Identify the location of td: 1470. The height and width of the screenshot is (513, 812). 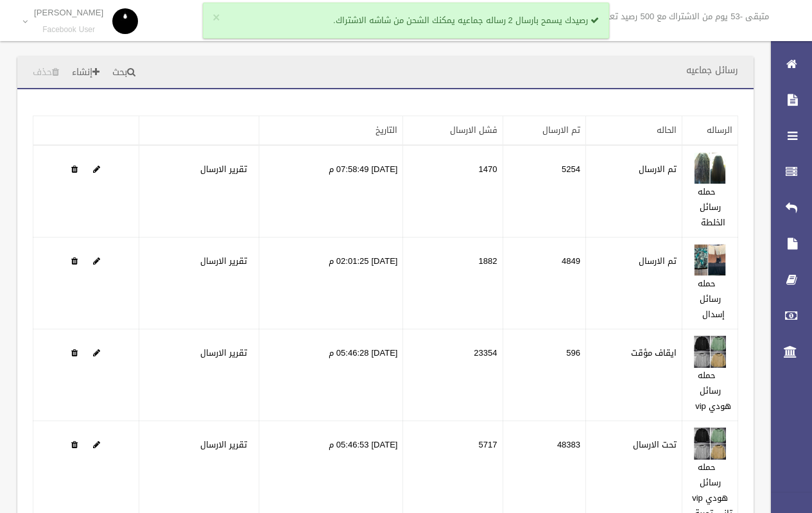
(453, 191).